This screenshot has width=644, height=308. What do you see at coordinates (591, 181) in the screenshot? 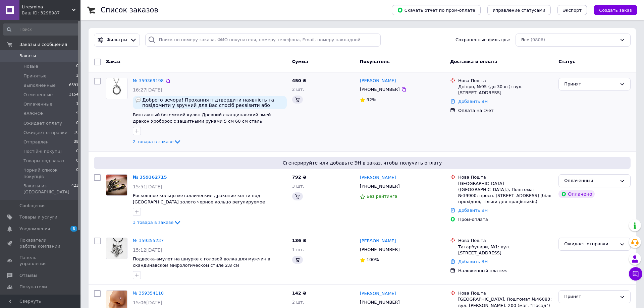
I see `div: Оплаченный` at bounding box center [591, 181].